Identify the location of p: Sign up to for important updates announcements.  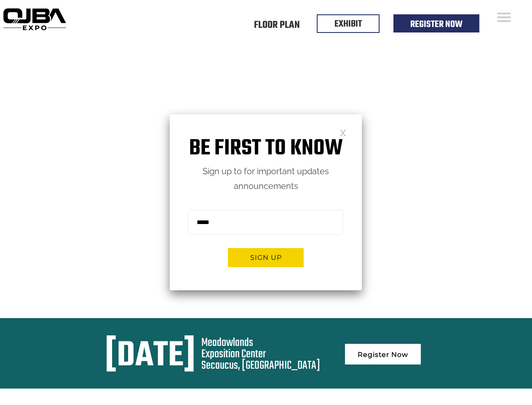
(266, 179).